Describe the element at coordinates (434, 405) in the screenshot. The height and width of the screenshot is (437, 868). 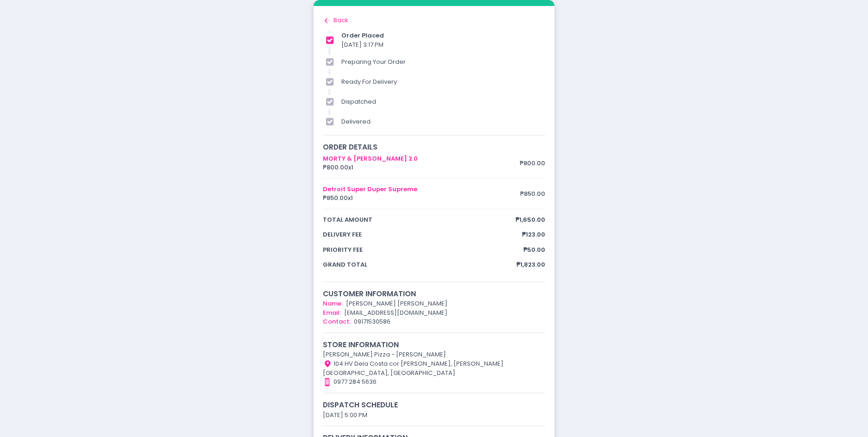
I see `div: dispatch schedule` at that location.